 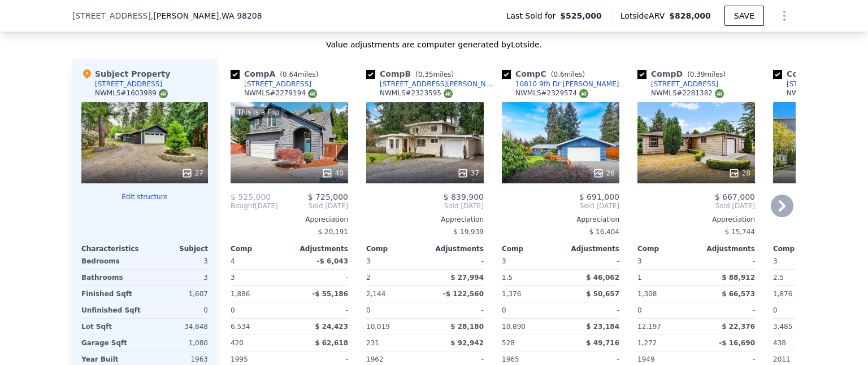 I want to click on span: 231, so click(x=373, y=344).